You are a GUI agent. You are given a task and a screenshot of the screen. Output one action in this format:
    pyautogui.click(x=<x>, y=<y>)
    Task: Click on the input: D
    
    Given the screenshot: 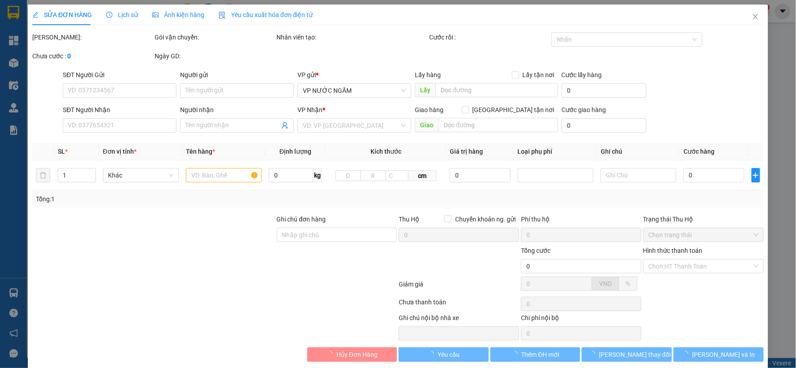 What is the action you would take?
    pyautogui.click(x=348, y=176)
    